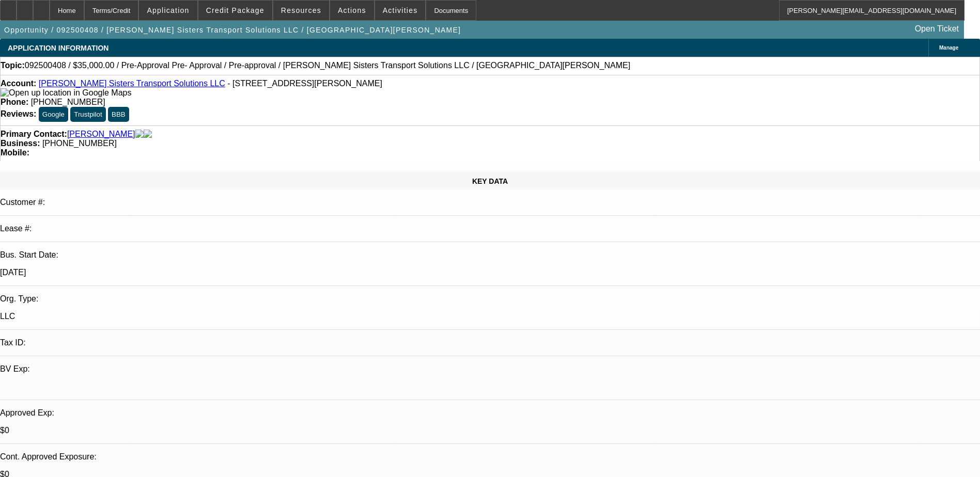 This screenshot has width=980, height=477. What do you see at coordinates (235, 11) in the screenshot?
I see `span: Credit Package` at bounding box center [235, 11].